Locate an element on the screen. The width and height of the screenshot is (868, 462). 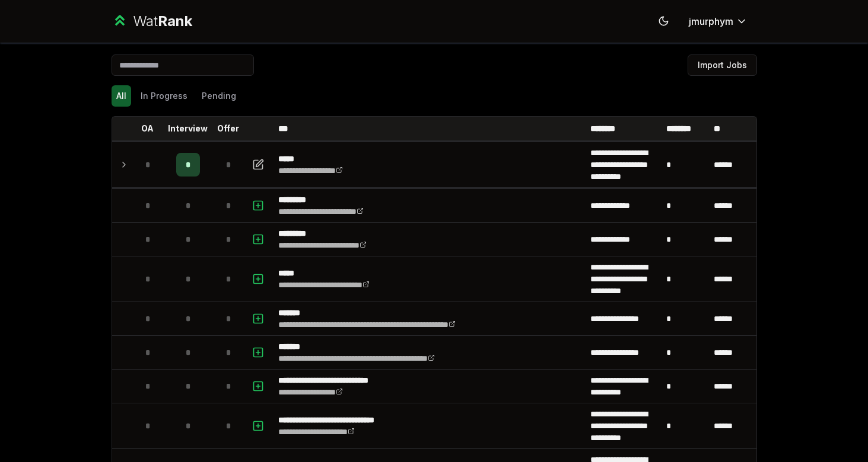
a: WatRank is located at coordinates (152, 21).